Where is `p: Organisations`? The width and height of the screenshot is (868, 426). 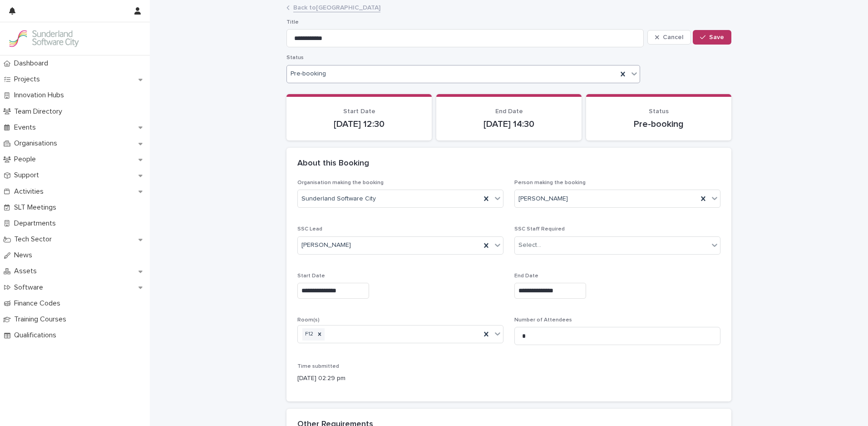 p: Organisations is located at coordinates (37, 143).